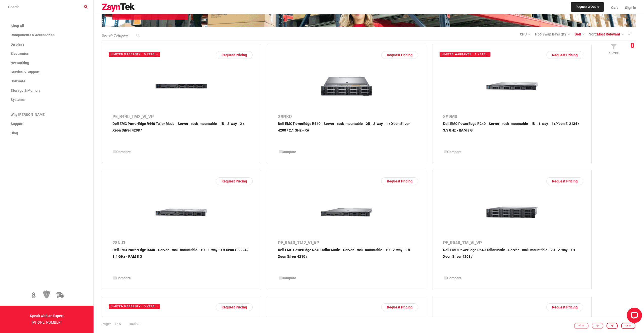 The height and width of the screenshot is (333, 644). What do you see at coordinates (629, 7) in the screenshot?
I see `a: Sign In` at bounding box center [629, 7].